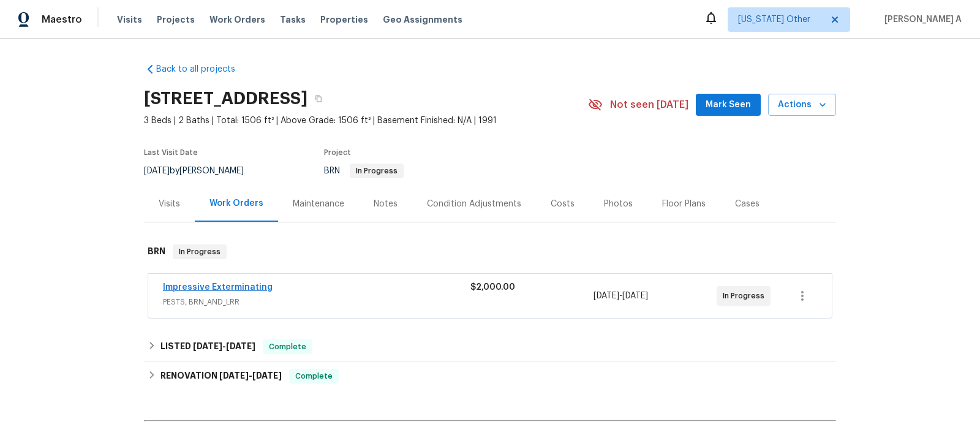 The image size is (980, 446). Describe the element at coordinates (221, 376) in the screenshot. I see `h6: RENOVATION` at that location.